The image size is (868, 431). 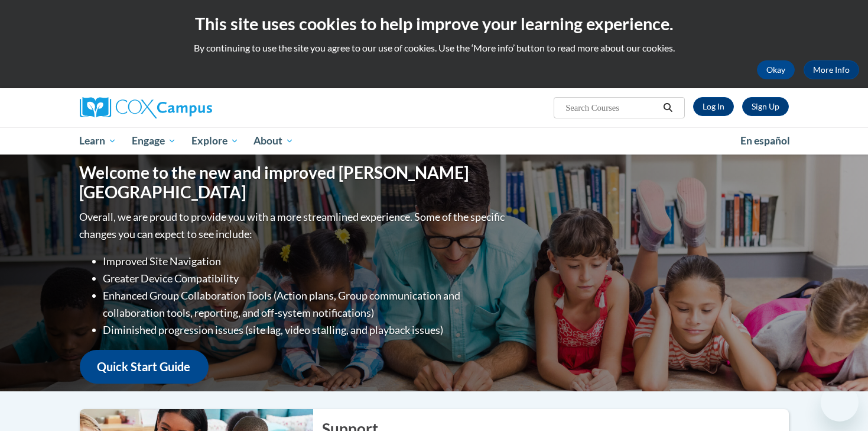 I want to click on li: Diminished progression issues (site lag, video stalling, and playback issues), so click(x=305, y=329).